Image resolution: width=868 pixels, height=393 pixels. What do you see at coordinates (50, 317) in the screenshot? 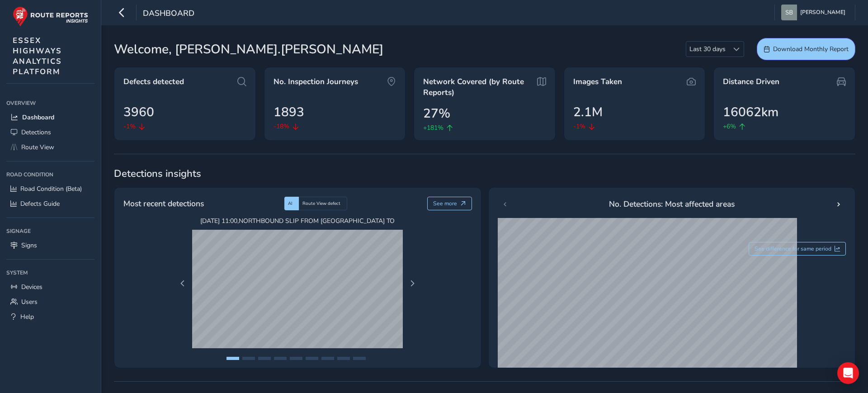
I see `a: Help` at bounding box center [50, 317].